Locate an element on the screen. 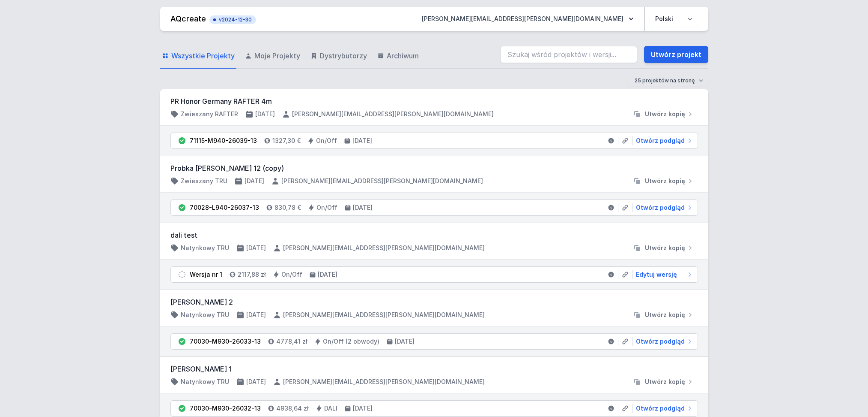 Image resolution: width=868 pixels, height=417 pixels. h4: 4938,64 zł is located at coordinates (292, 408).